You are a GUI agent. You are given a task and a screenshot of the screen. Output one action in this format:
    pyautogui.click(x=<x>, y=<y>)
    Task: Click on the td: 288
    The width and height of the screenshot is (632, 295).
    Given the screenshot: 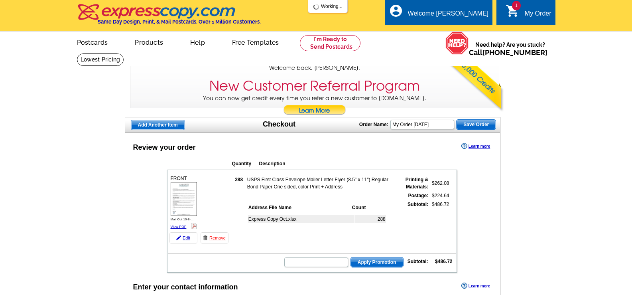 What is the action you would take?
    pyautogui.click(x=371, y=219)
    